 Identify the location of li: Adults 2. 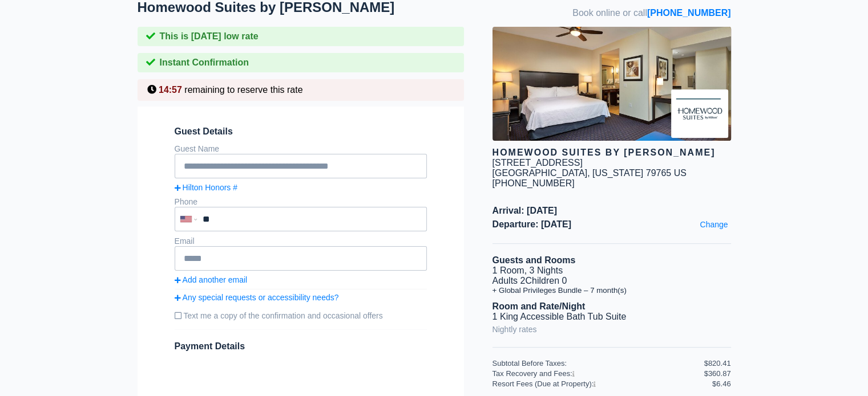
(611, 281).